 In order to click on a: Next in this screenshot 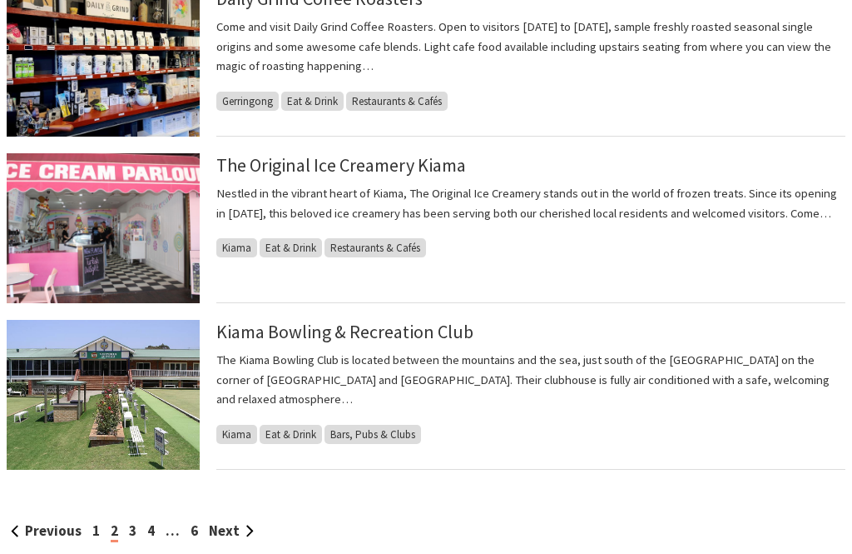, I will do `click(231, 530)`.